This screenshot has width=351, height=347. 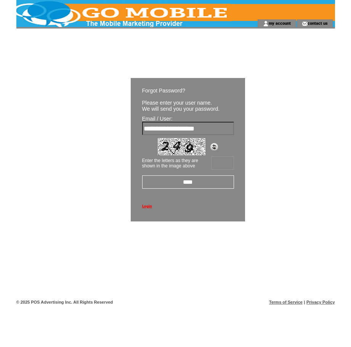 What do you see at coordinates (304, 24) in the screenshot?
I see `img: contact_us_icon.gif` at bounding box center [304, 24].